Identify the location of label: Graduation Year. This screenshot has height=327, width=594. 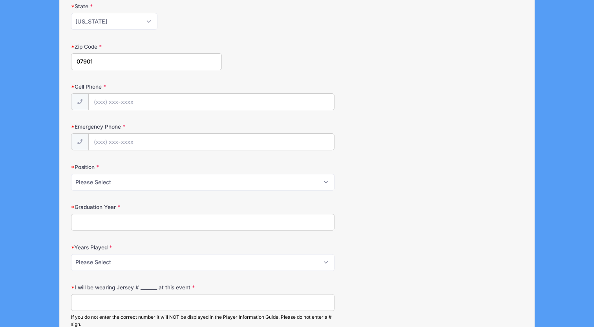
(146, 207).